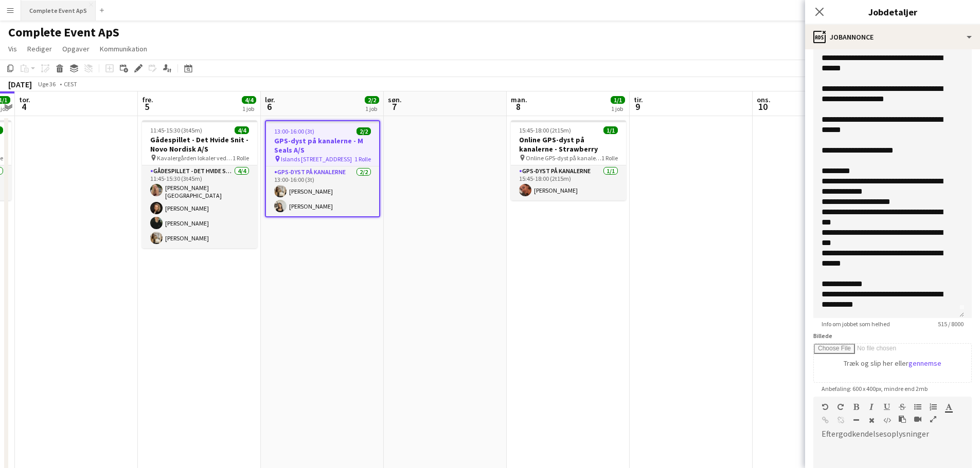 The image size is (980, 468). I want to click on button: Vandret linje, so click(856, 421).